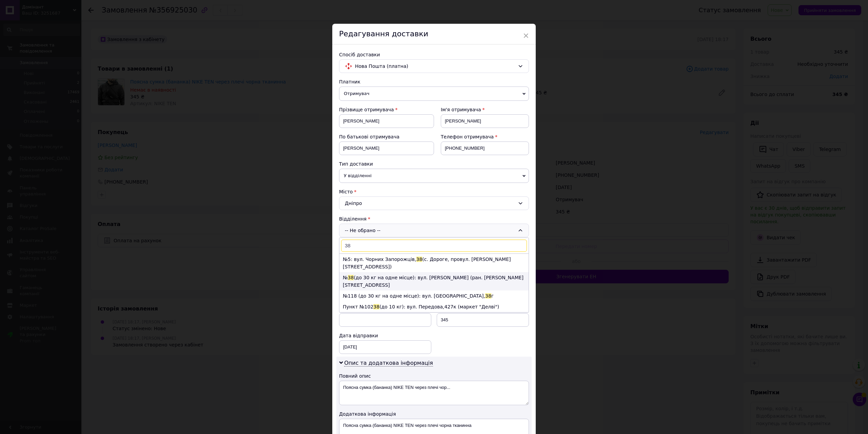  What do you see at coordinates (435, 66) in the screenshot?
I see `span: Нова Пошта (платна)` at bounding box center [435, 66].